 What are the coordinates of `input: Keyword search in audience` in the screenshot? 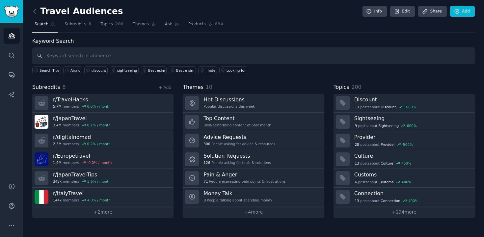 It's located at (253, 56).